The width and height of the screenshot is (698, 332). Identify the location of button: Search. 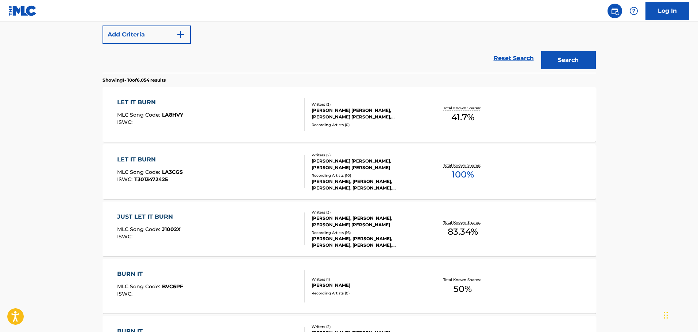
(568, 60).